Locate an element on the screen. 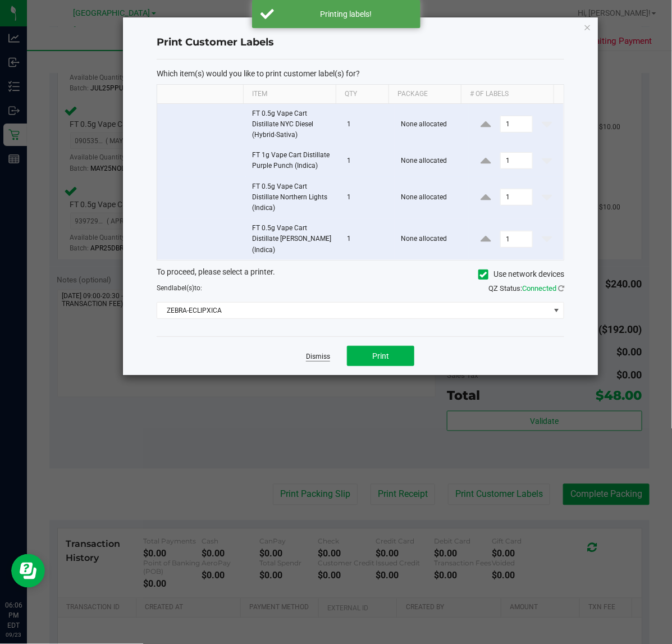  span: QZ Status: is located at coordinates (526, 288).